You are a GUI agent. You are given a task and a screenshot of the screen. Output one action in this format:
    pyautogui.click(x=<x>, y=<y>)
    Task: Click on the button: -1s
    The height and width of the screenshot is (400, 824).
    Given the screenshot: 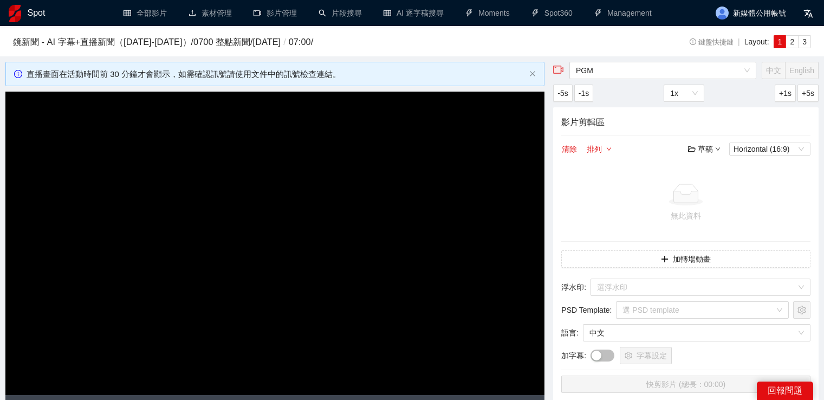 What is the action you would take?
    pyautogui.click(x=584, y=93)
    